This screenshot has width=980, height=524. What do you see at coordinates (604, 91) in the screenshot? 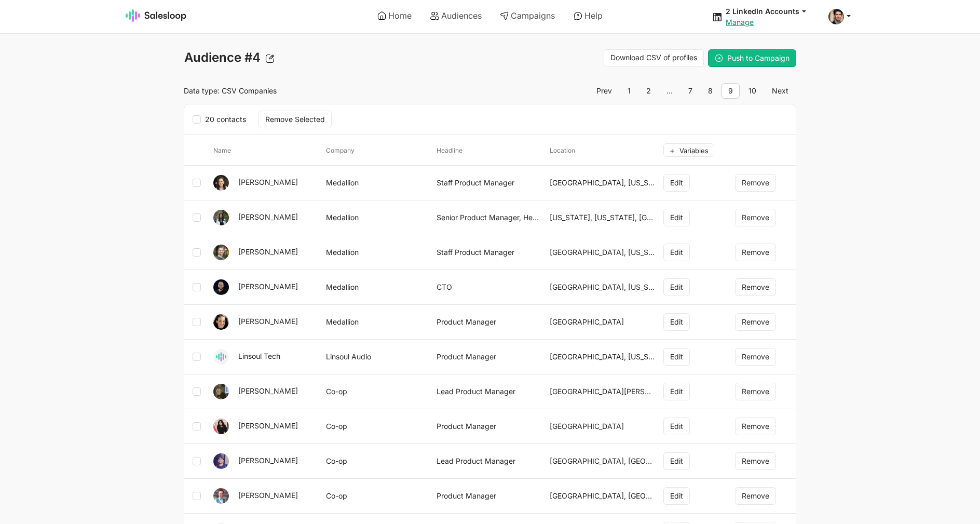
I see `a: Prev` at bounding box center [604, 91].